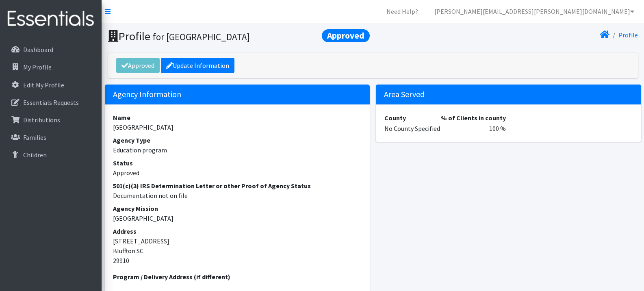 This screenshot has height=291, width=644. I want to click on p: Dashboard, so click(38, 49).